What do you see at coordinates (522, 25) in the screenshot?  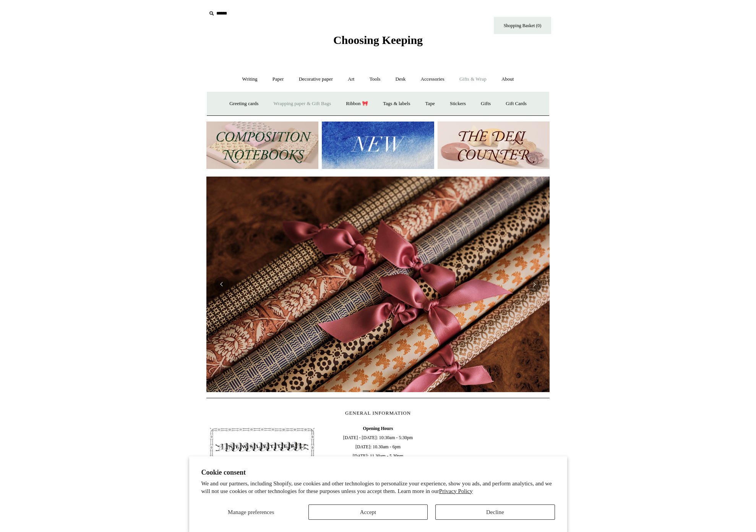 I see `a: Shopping Basket (0)` at bounding box center [522, 25].